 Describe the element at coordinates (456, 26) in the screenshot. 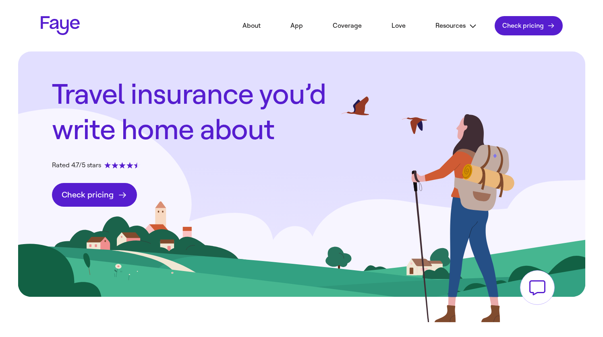

I see `button: Resources` at that location.